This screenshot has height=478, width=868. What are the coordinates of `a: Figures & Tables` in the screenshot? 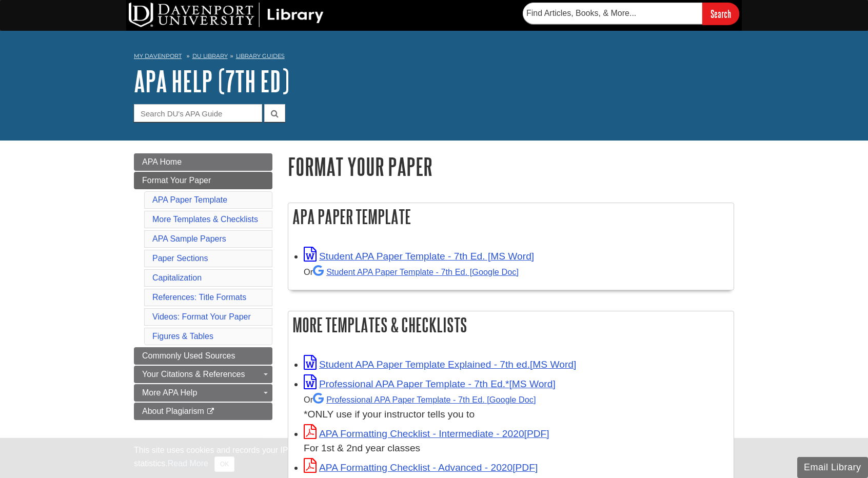 It's located at (183, 336).